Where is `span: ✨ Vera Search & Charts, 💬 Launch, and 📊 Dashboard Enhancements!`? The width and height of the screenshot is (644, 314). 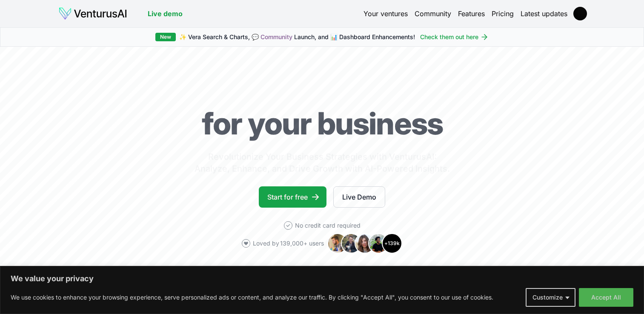 span: ✨ Vera Search & Charts, 💬 Launch, and 📊 Dashboard Enhancements! is located at coordinates (297, 37).